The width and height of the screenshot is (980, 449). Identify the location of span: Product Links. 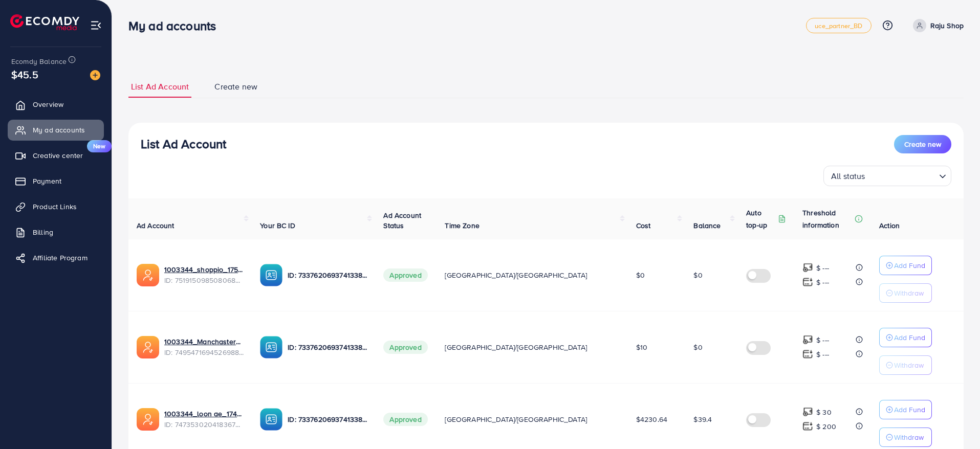
(55, 207).